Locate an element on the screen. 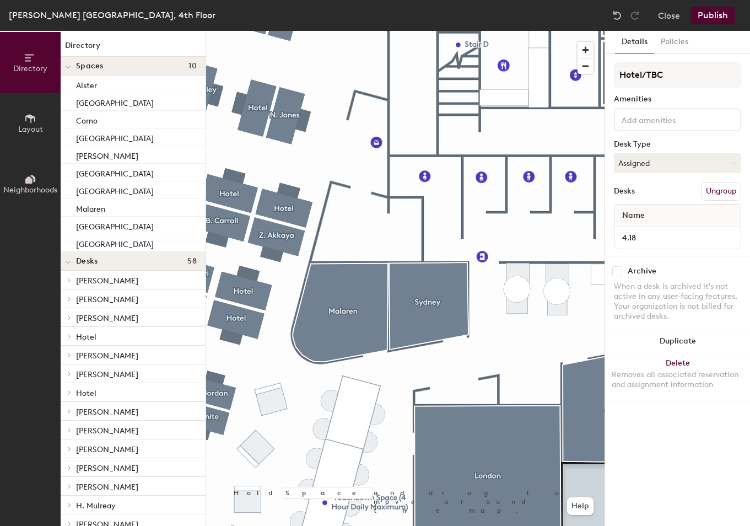 The height and width of the screenshot is (526, 750). h1: Directory is located at coordinates (133, 48).